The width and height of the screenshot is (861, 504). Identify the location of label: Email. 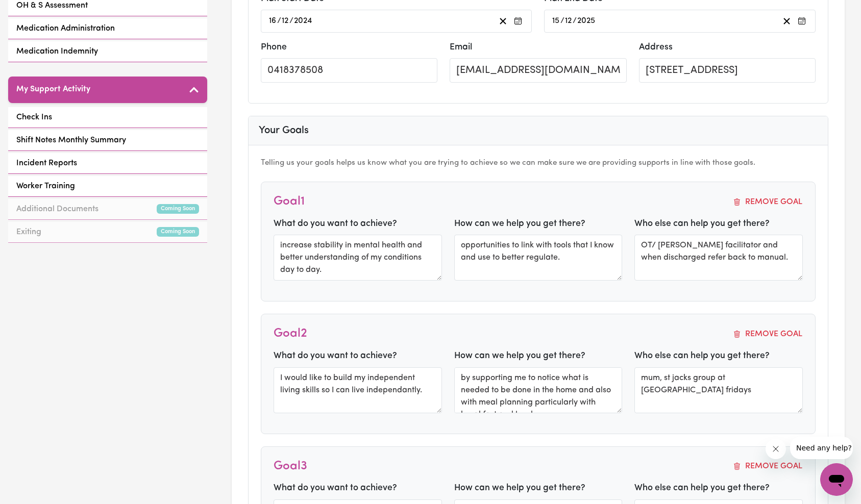
(461, 47).